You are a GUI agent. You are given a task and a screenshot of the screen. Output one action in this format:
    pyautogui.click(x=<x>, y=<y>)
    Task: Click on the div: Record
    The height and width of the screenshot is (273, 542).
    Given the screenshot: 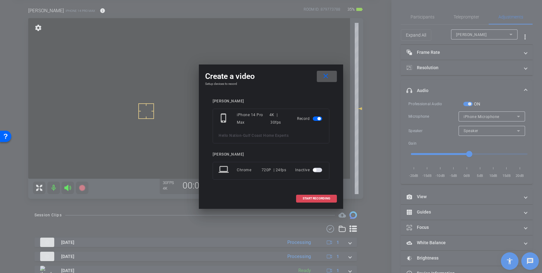 What is the action you would take?
    pyautogui.click(x=310, y=119)
    